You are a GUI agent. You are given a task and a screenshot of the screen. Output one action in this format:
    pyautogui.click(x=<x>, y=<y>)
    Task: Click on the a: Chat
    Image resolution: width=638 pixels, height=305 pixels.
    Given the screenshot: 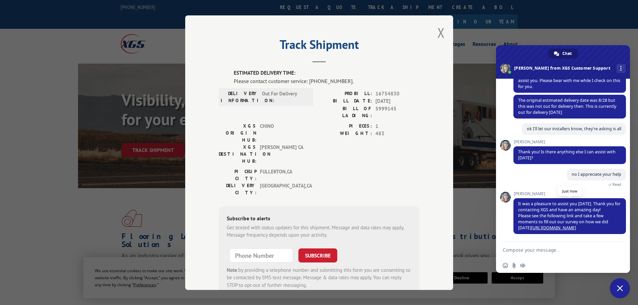 What is the action you would take?
    pyautogui.click(x=563, y=54)
    